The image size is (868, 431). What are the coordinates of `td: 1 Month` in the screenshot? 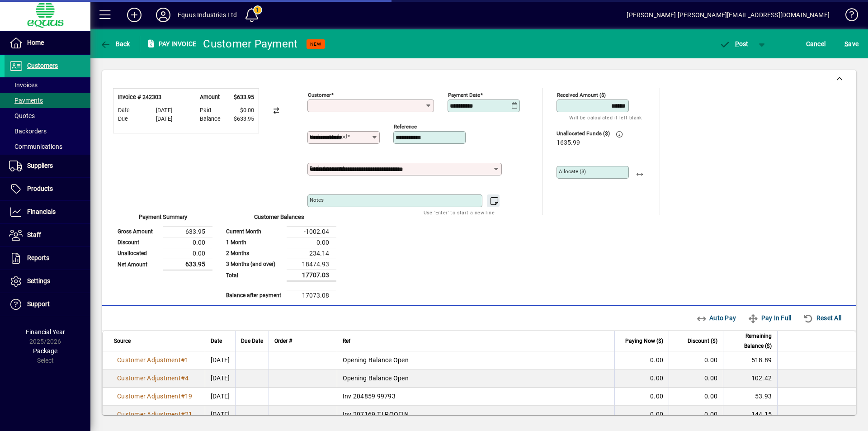 It's located at (254, 242).